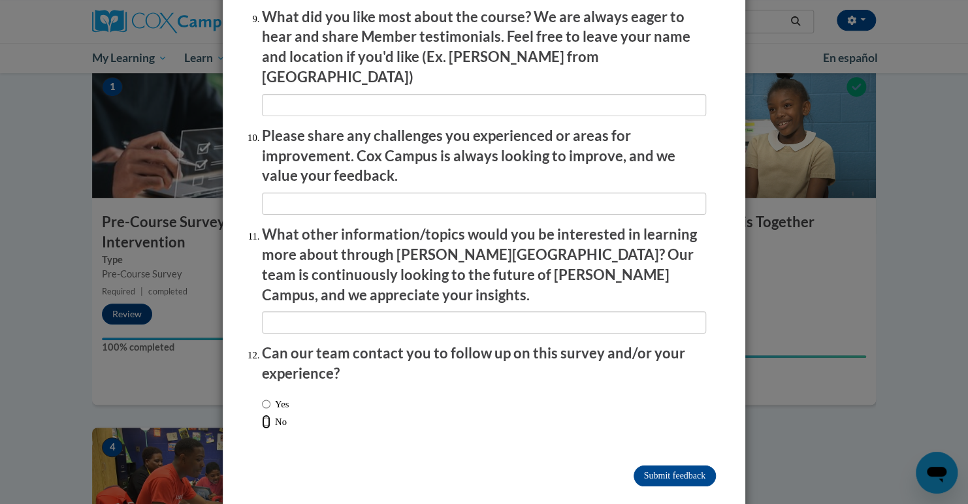 This screenshot has height=504, width=968. What do you see at coordinates (484, 156) in the screenshot?
I see `p: Please share any challenges you experienced or areas for improvement. Cox Campus is always lookin...` at bounding box center [484, 156].